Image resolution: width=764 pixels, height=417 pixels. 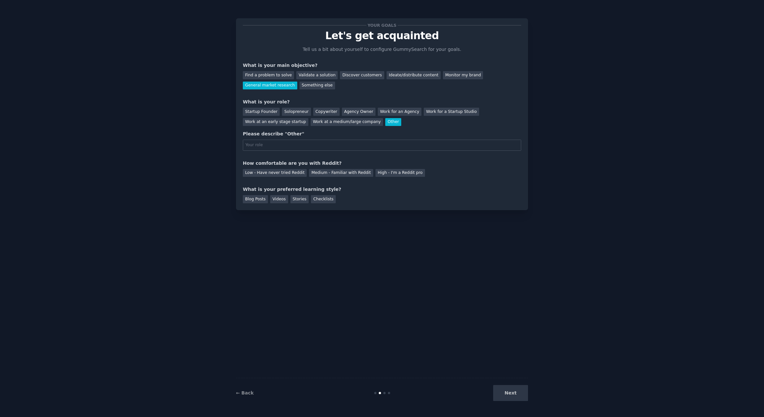 I want to click on a: ← Back, so click(x=245, y=392).